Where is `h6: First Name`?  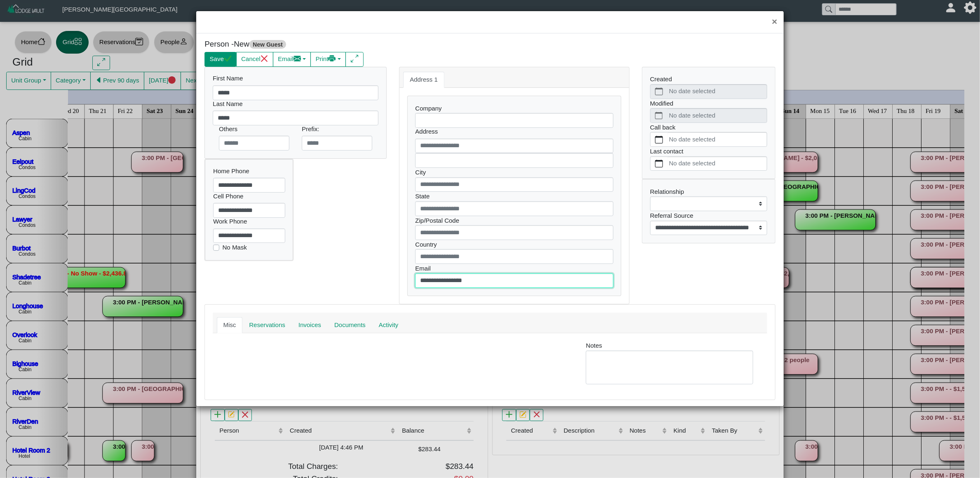
h6: First Name is located at coordinates (295, 78).